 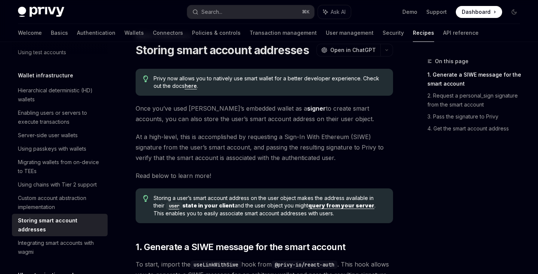 What do you see at coordinates (393, 33) in the screenshot?
I see `a: Security` at bounding box center [393, 33].